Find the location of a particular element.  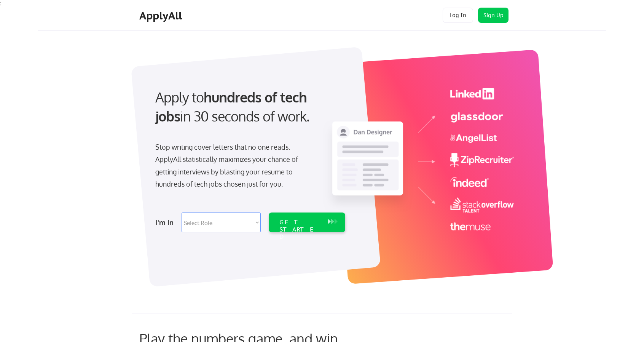

div: Apply to in 30 seconds of work. is located at coordinates (249, 107).